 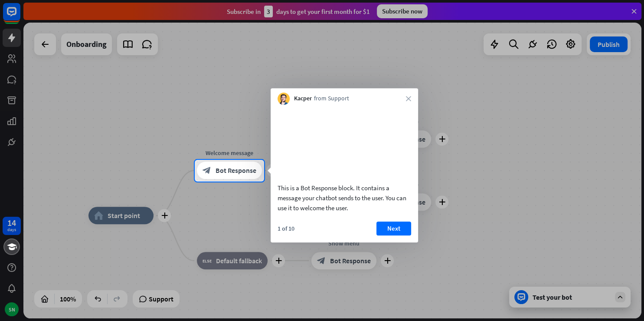 I want to click on div: 1 of 10, so click(x=286, y=228).